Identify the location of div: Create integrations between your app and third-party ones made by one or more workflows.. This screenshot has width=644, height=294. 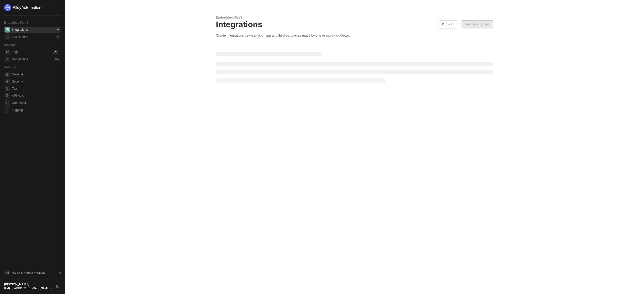
(354, 35).